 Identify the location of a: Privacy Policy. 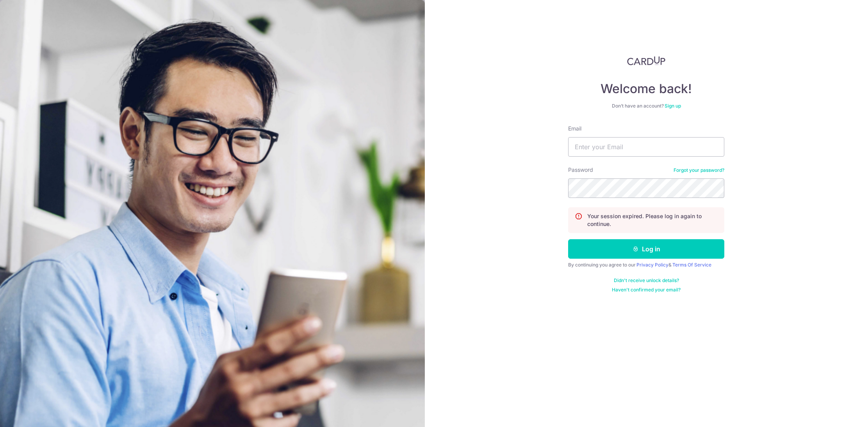
(652, 265).